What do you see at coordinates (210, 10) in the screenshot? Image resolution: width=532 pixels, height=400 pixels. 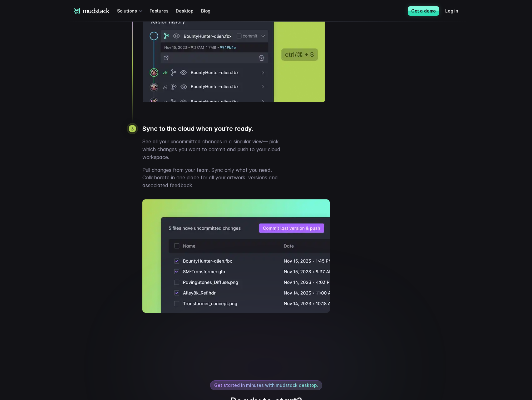 I see `a: Blog` at bounding box center [210, 10].